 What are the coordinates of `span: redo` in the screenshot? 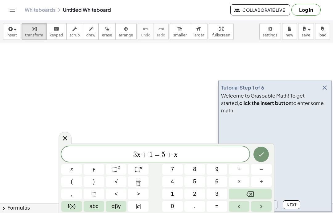 It's located at (161, 35).